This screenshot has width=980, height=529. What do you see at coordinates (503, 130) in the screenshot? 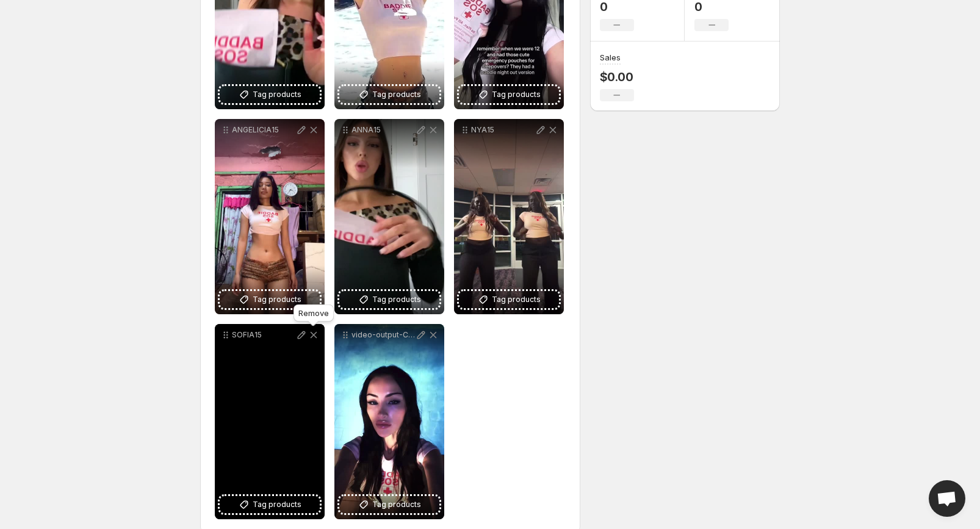
I see `p: NYA15` at bounding box center [503, 130].